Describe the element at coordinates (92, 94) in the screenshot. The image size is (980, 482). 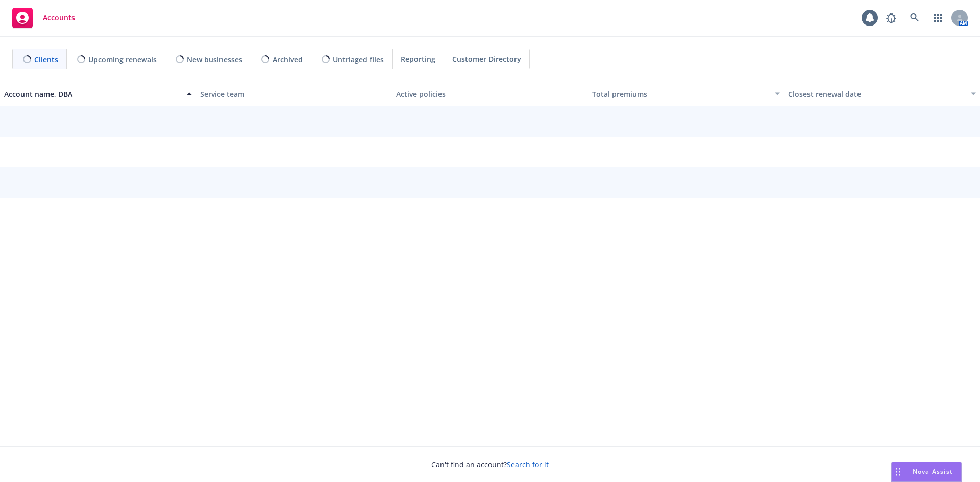
I see `div: Account name, DBA` at that location.